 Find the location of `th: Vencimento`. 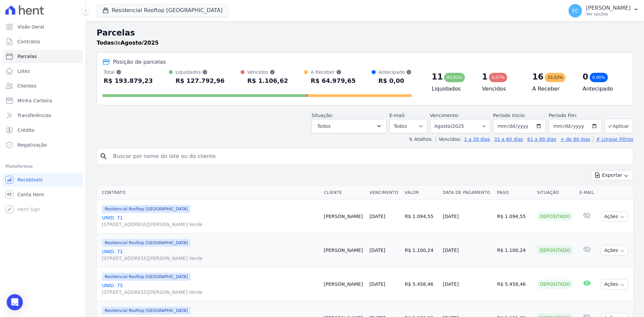

th: Vencimento is located at coordinates (384, 192).